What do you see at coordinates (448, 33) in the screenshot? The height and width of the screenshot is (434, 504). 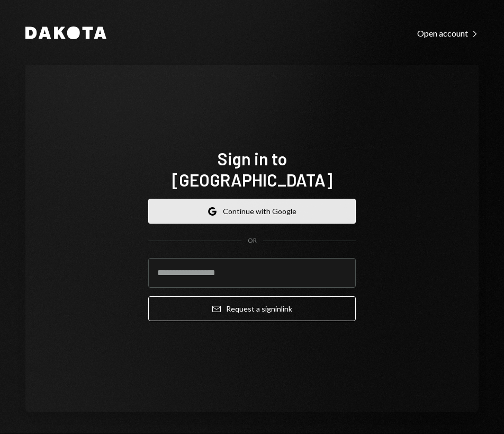 I see `div: Open account` at bounding box center [448, 33].